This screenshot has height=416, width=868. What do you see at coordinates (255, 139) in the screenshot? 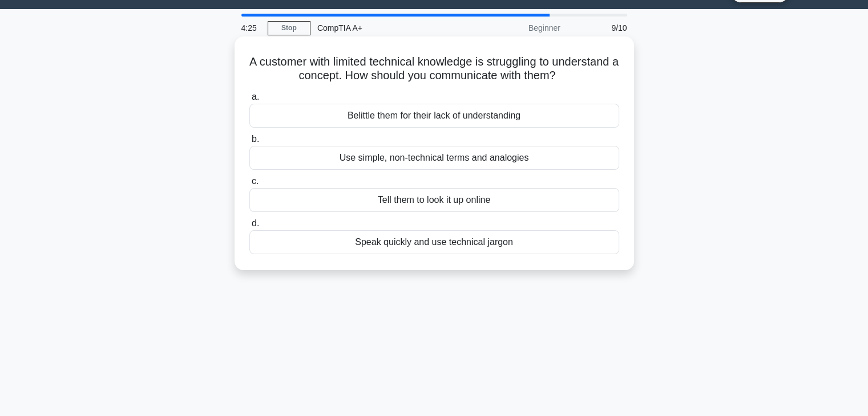
I see `span: b.` at bounding box center [255, 139].